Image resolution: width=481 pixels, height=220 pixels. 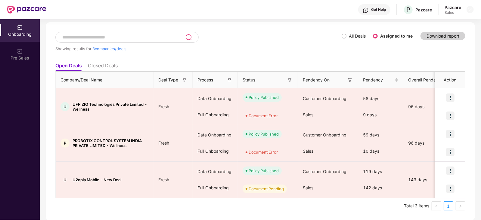 I want to click on div: 142 days, so click(x=381, y=188).